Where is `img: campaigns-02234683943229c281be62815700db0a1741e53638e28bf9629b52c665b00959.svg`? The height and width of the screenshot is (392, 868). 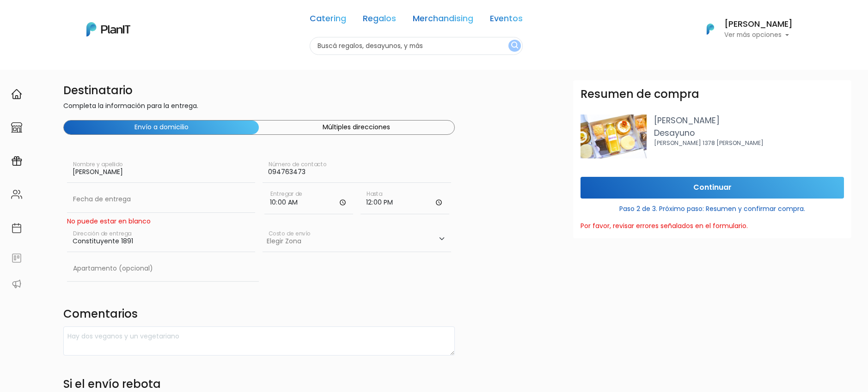 img: campaigns-02234683943229c281be62815700db0a1741e53638e28bf9629b52c665b00959.svg is located at coordinates (17, 161).